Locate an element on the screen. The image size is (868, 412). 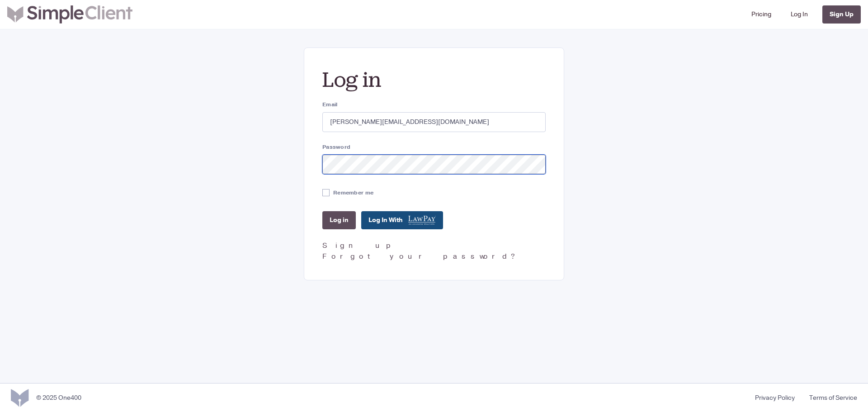
a: Sign up is located at coordinates (359, 246).